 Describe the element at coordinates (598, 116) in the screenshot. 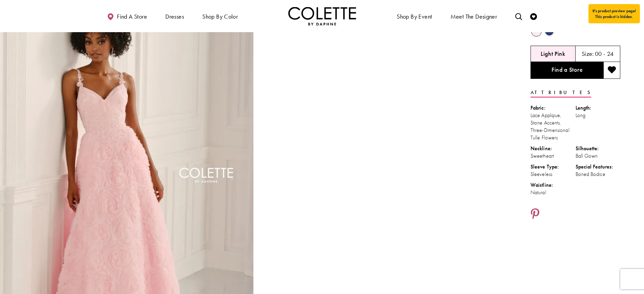

I see `div: Long` at that location.